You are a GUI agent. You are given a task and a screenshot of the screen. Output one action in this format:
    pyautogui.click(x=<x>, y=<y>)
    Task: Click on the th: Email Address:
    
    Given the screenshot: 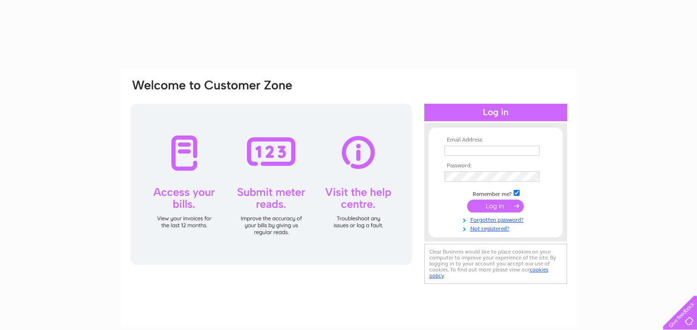 What is the action you would take?
    pyautogui.click(x=496, y=140)
    